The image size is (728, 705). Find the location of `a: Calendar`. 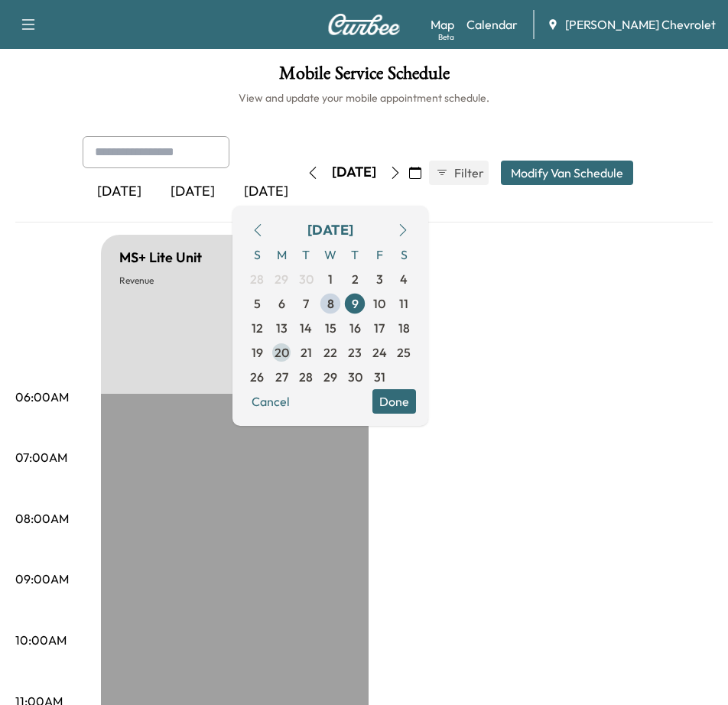

a: Calendar is located at coordinates (492, 25).